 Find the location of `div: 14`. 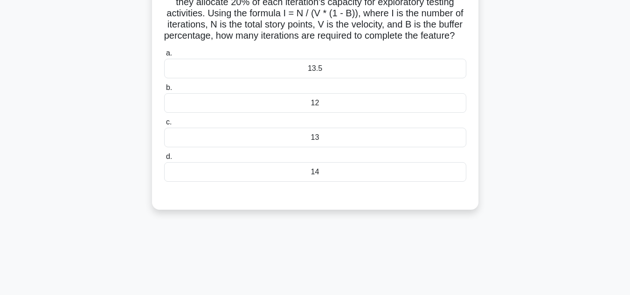

div: 14 is located at coordinates (315, 172).